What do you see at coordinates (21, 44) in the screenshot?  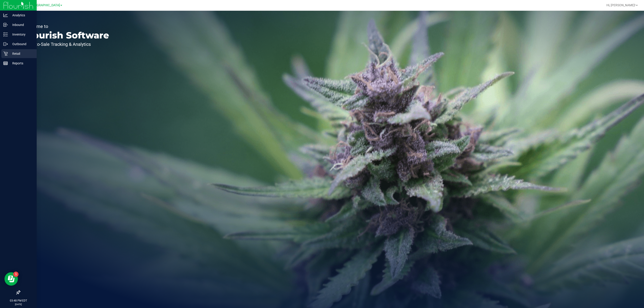 I see `p: Outbound` at bounding box center [21, 44].